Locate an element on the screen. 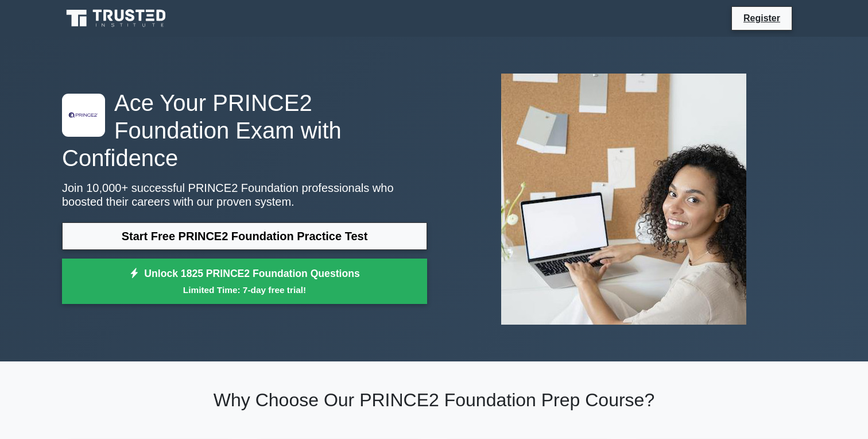 Image resolution: width=868 pixels, height=439 pixels. p: Join 10,000+ successful PRINCE2 Foundation professionals who boosted their careers with our prove... is located at coordinates (244, 195).